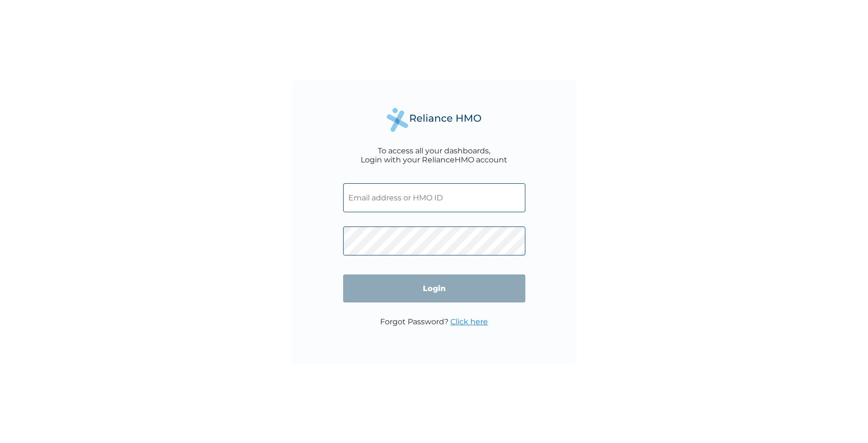  What do you see at coordinates (434, 288) in the screenshot?
I see `input: Login` at bounding box center [434, 288].